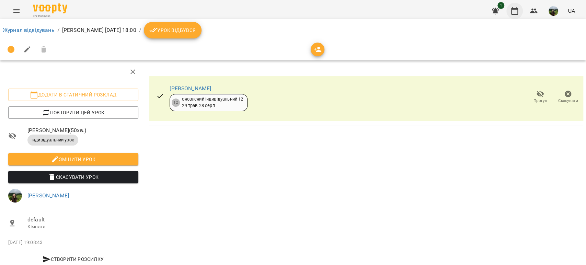 This screenshot has height=265, width=586. I want to click on nav: breadcrumb, so click(293, 30).